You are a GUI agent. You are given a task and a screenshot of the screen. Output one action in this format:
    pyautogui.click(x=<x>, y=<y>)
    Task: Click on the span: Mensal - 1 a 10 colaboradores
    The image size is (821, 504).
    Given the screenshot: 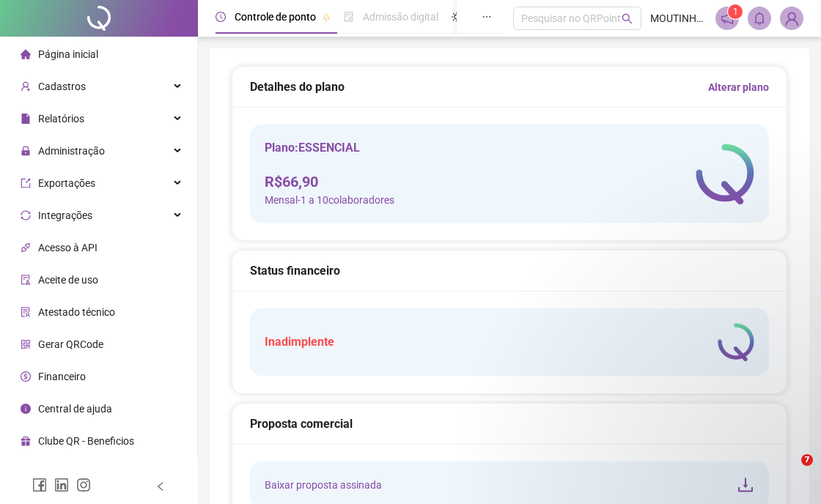 What is the action you would take?
    pyautogui.click(x=329, y=200)
    